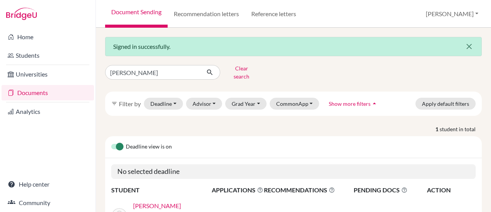 This screenshot has height=212, width=491. I want to click on button: CommonApp, so click(295, 103).